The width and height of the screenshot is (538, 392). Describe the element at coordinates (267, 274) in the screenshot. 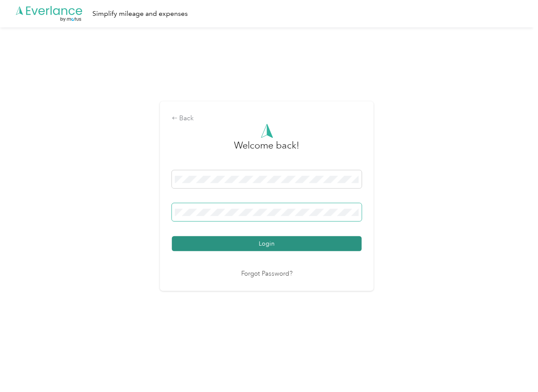

I see `a: Forgot Password?` at that location.